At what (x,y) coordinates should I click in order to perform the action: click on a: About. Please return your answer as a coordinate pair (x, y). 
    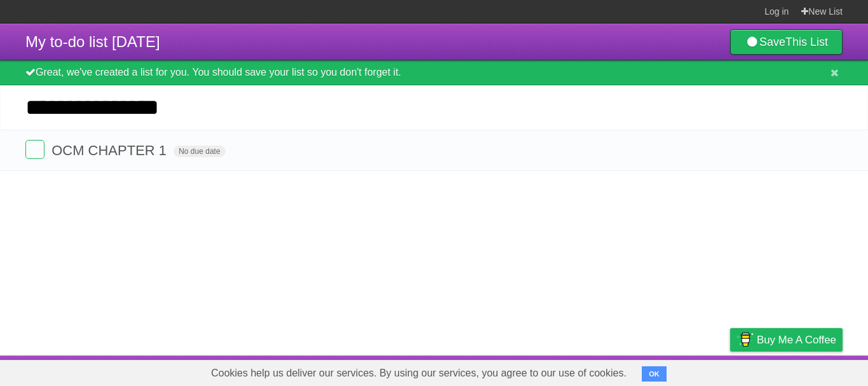
    Looking at the image, I should click on (574, 370).